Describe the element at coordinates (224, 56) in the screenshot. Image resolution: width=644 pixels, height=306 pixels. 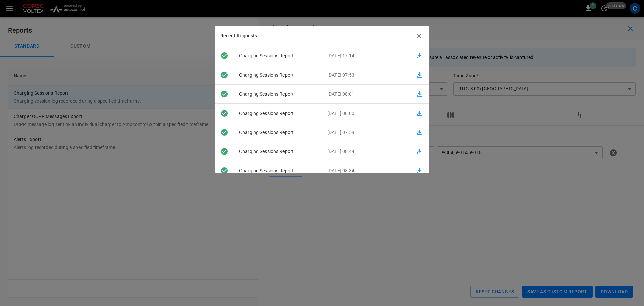
I see `div: Ready to download` at that location.